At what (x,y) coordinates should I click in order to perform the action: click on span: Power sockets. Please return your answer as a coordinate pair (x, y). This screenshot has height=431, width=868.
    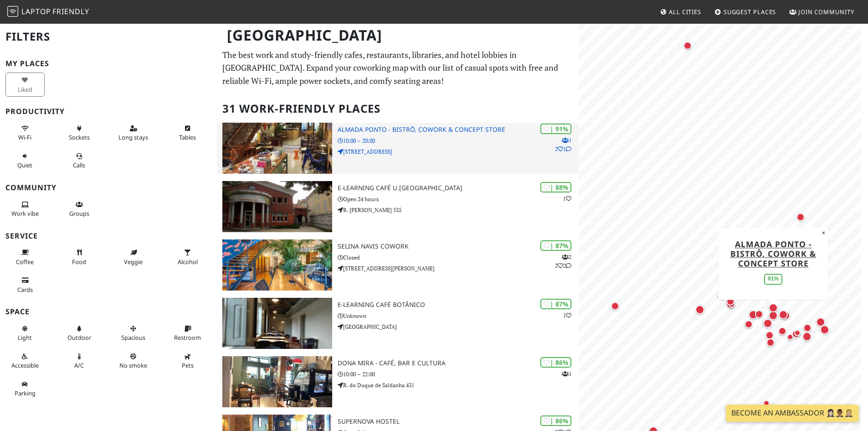
    Looking at the image, I should click on (79, 137).